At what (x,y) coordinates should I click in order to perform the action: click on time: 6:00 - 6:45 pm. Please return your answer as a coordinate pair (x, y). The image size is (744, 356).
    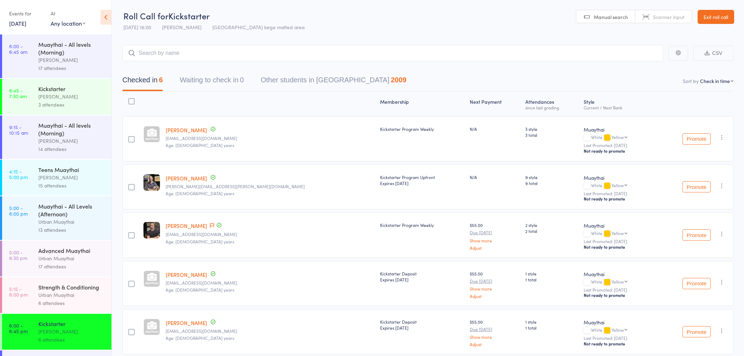
    Looking at the image, I should click on (18, 328).